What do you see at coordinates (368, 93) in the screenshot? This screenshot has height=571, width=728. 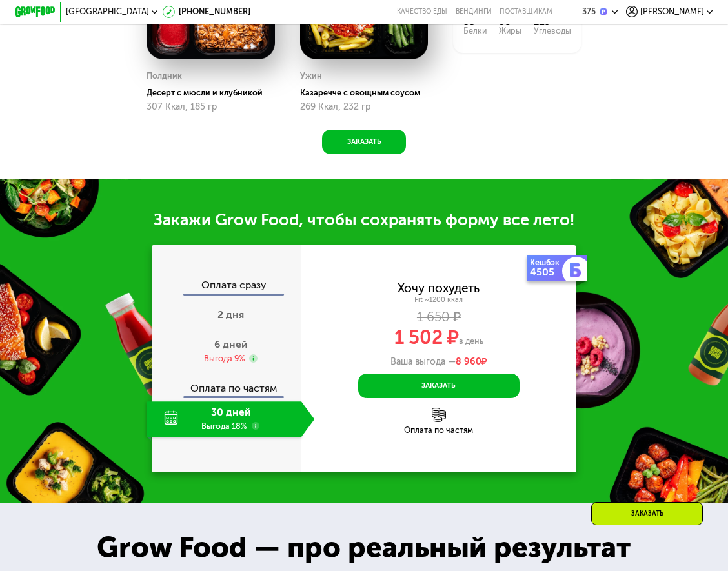 I see `div: Казаречче с овощным соусом` at bounding box center [368, 93].